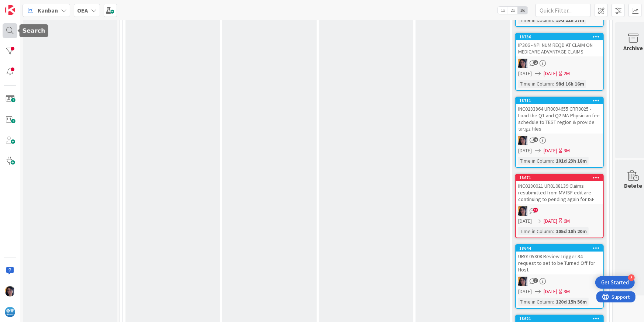 Image resolution: width=644 pixels, height=322 pixels. I want to click on div: Archive, so click(633, 48).